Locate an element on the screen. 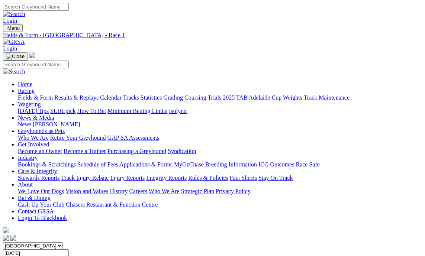  a: Become a Trainer is located at coordinates (85, 151).